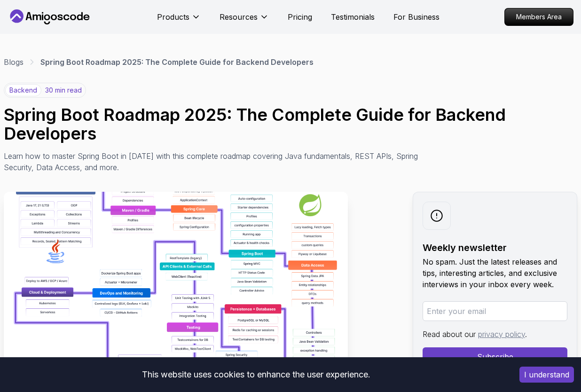 Image resolution: width=581 pixels, height=392 pixels. What do you see at coordinates (417, 17) in the screenshot?
I see `p: For Business` at bounding box center [417, 17].